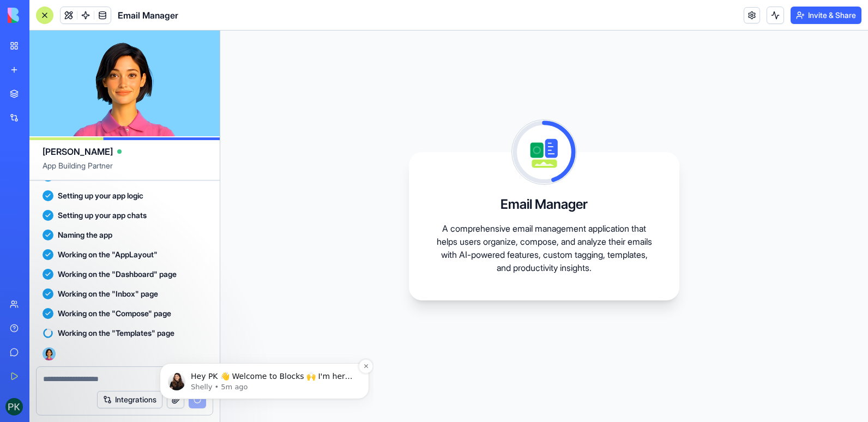  What do you see at coordinates (41, 15) in the screenshot?
I see `img: logo` at bounding box center [41, 15].